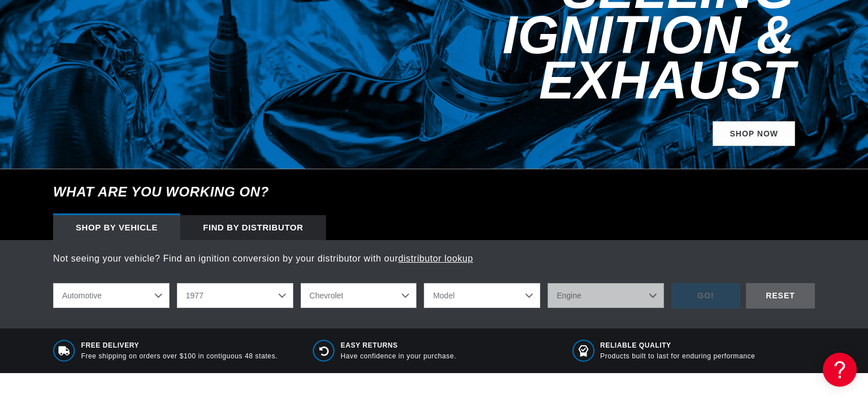 The height and width of the screenshot is (398, 868). Describe the element at coordinates (359, 295) in the screenshot. I see `select: Make` at that location.